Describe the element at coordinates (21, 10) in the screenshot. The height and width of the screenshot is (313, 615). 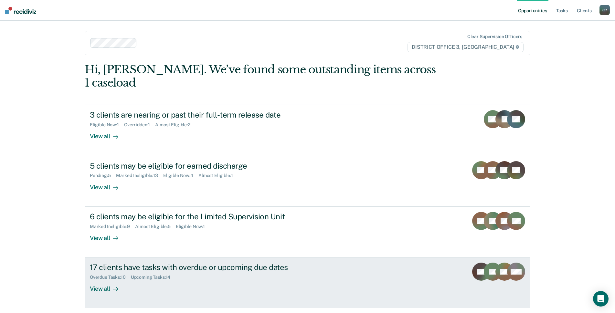
I see `img: Recidiviz` at that location.